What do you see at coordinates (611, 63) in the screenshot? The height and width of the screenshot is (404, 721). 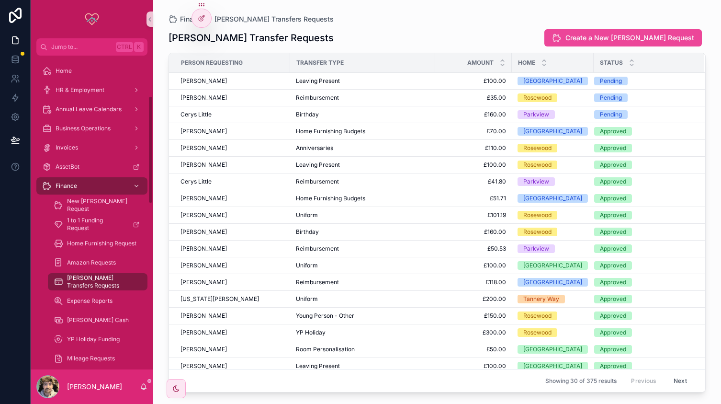 I see `span: Status` at bounding box center [611, 63].